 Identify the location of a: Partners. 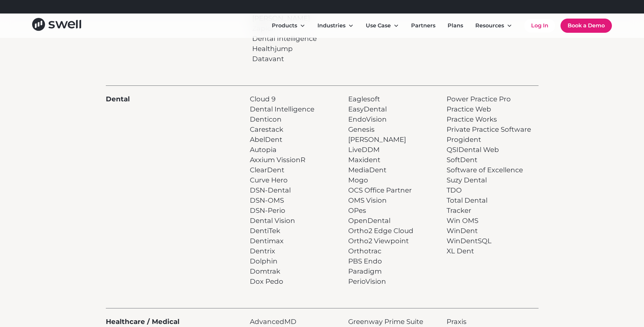
(423, 26).